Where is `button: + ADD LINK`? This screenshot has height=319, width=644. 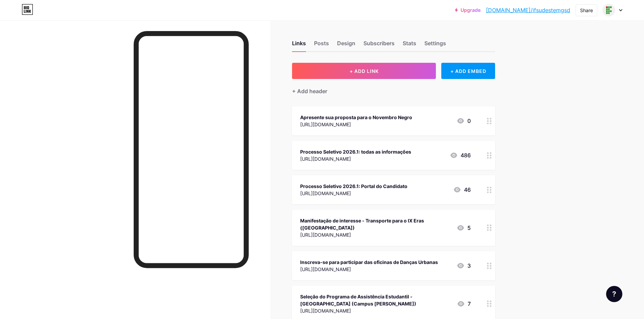 button: + ADD LINK is located at coordinates (364, 71).